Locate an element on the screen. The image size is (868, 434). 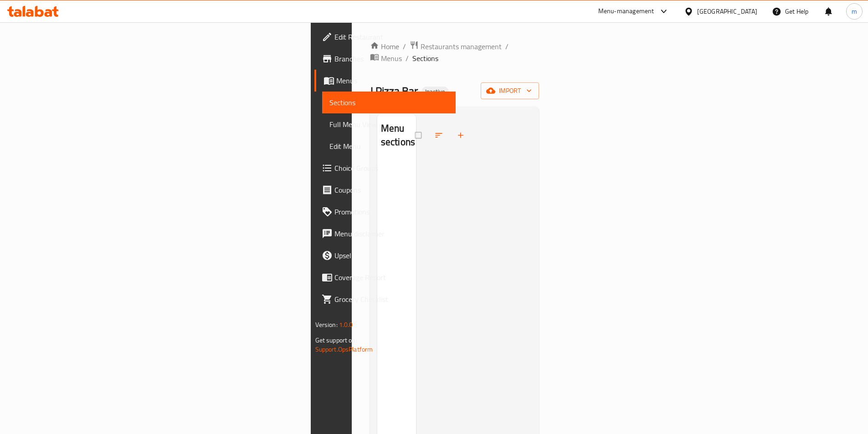
a: Restaurants management is located at coordinates (456, 47).